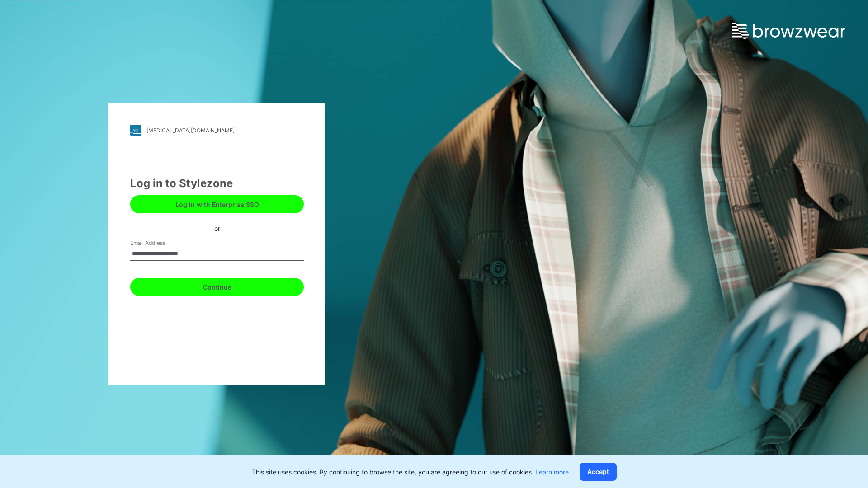 Image resolution: width=868 pixels, height=488 pixels. What do you see at coordinates (552, 472) in the screenshot?
I see `a: Learn more` at bounding box center [552, 472].